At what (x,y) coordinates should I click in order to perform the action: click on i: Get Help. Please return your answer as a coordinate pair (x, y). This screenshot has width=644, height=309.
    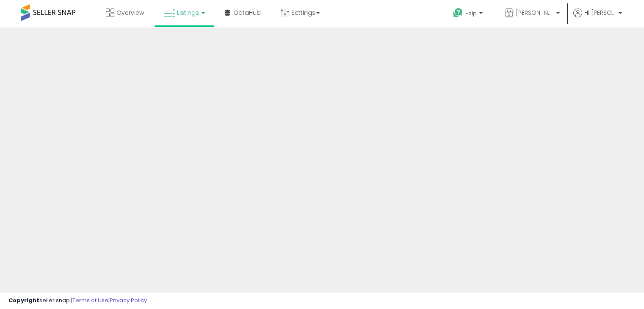
    Looking at the image, I should click on (458, 13).